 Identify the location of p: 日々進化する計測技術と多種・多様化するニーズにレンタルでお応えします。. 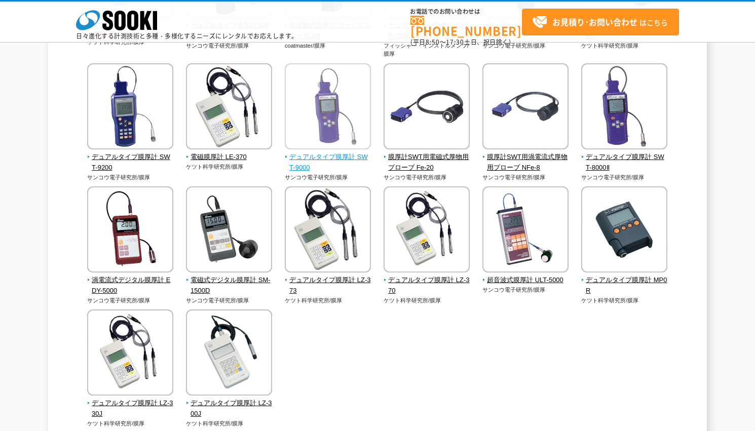
(187, 36).